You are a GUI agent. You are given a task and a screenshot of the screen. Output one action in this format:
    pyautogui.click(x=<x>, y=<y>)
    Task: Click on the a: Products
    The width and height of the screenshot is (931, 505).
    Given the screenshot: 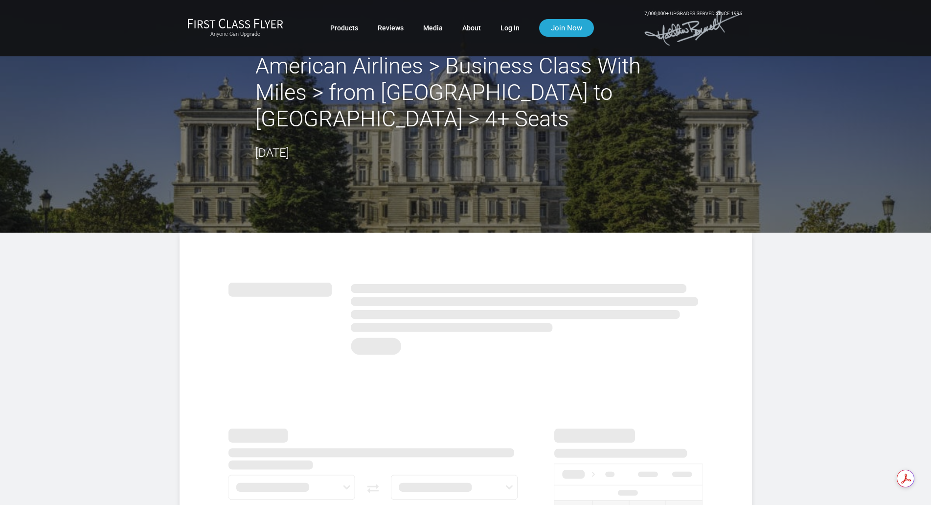 What is the action you would take?
    pyautogui.click(x=344, y=28)
    